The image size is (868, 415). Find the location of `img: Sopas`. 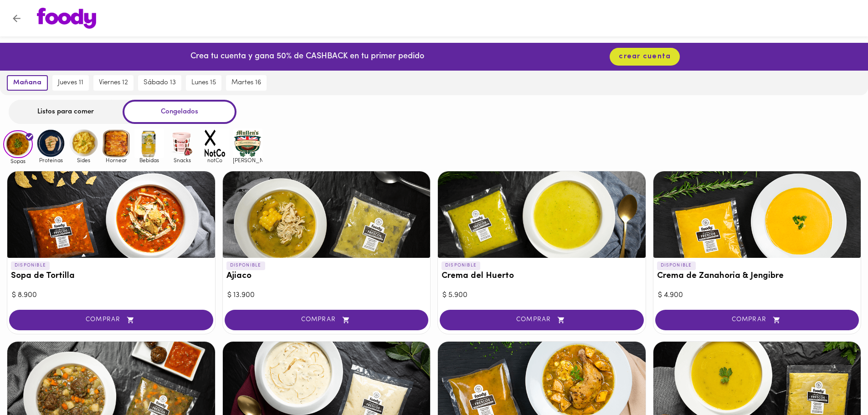

img: Sopas is located at coordinates (18, 144).